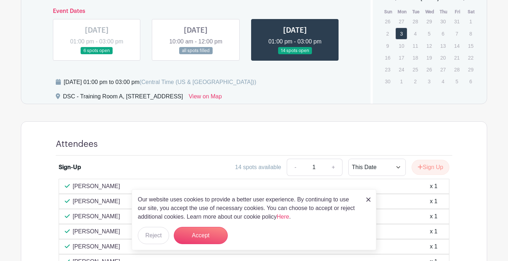 Image resolution: width=508 pixels, height=261 pixels. Describe the element at coordinates (283, 217) in the screenshot. I see `a: Here` at that location.